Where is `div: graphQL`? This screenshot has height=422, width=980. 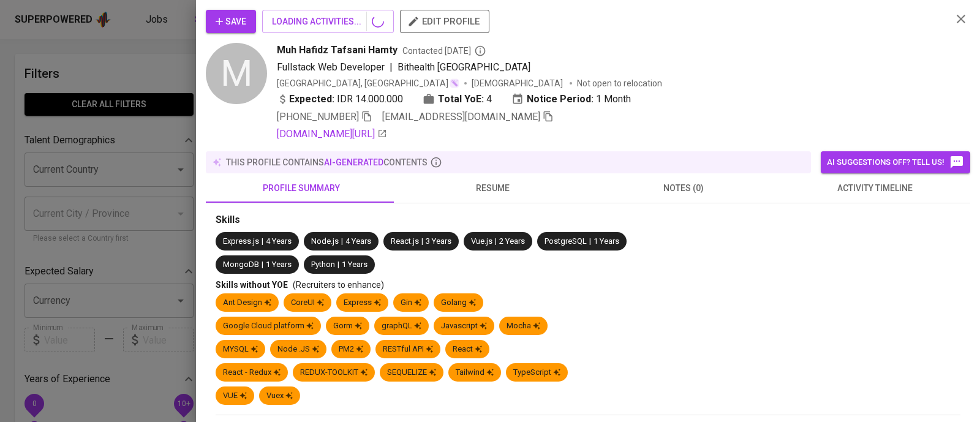 div: graphQL is located at coordinates (402, 326).